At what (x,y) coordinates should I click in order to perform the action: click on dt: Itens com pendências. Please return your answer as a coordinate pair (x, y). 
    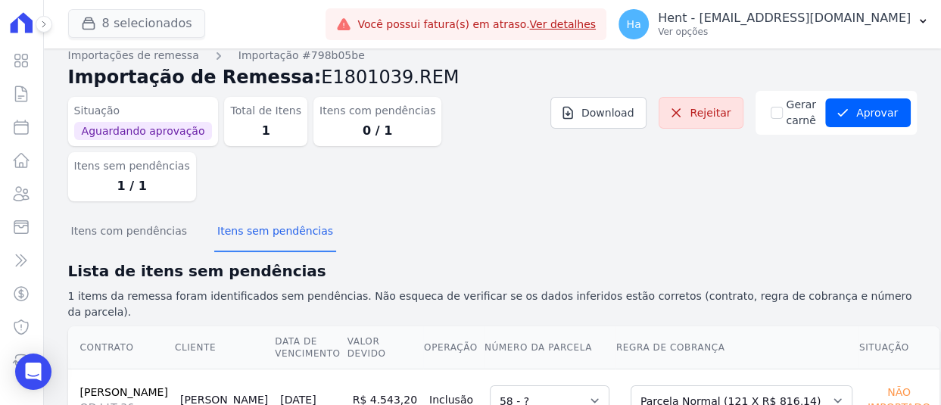
    Looking at the image, I should click on (377, 111).